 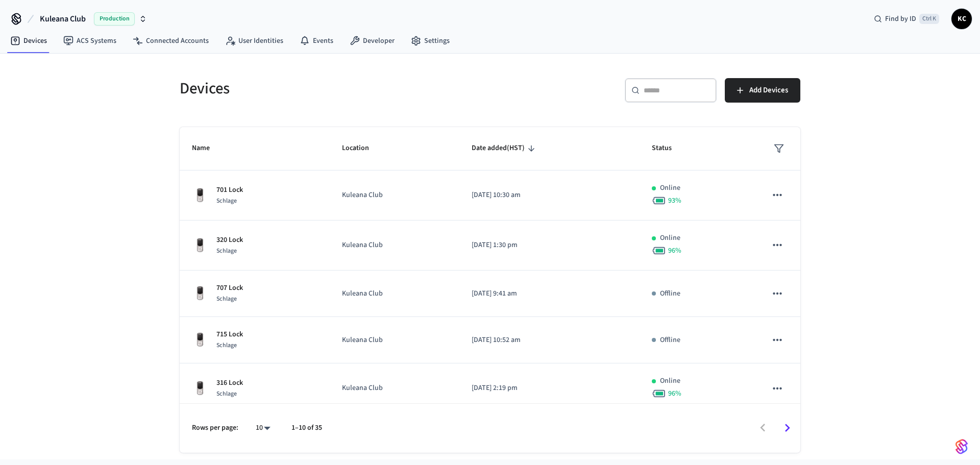 I want to click on a: Events, so click(x=316, y=41).